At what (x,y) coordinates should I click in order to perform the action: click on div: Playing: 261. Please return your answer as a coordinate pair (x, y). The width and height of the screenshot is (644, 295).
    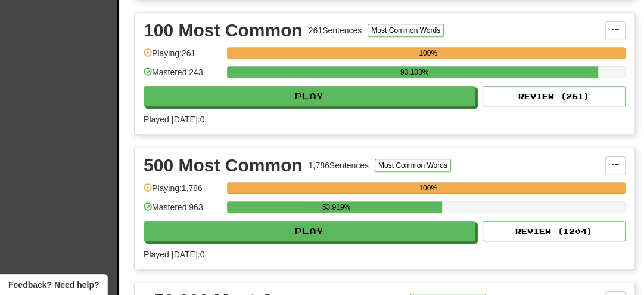
    Looking at the image, I should click on (183, 56).